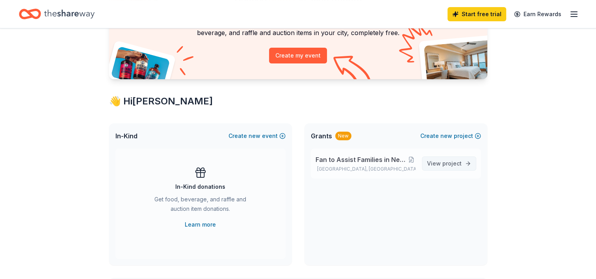  Describe the element at coordinates (343, 136) in the screenshot. I see `div: New` at that location.